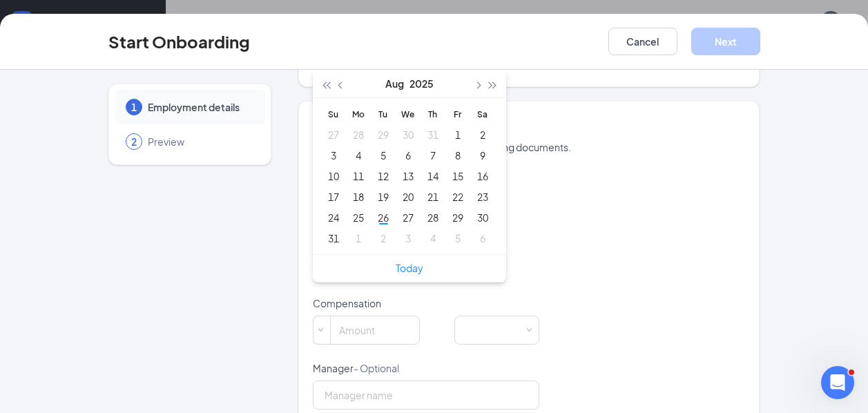 This screenshot has height=413, width=868. What do you see at coordinates (333, 197) in the screenshot?
I see `td: 2025-08-17` at bounding box center [333, 197].